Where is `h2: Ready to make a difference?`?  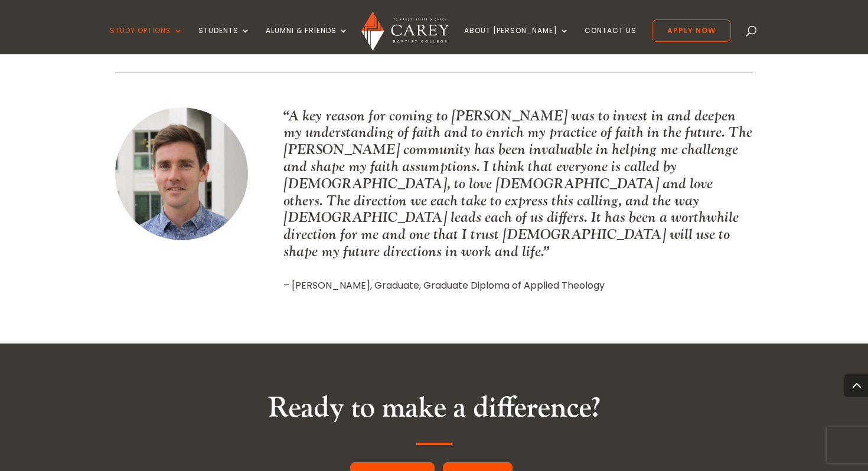 h2: Ready to make a difference? is located at coordinates (434, 412).